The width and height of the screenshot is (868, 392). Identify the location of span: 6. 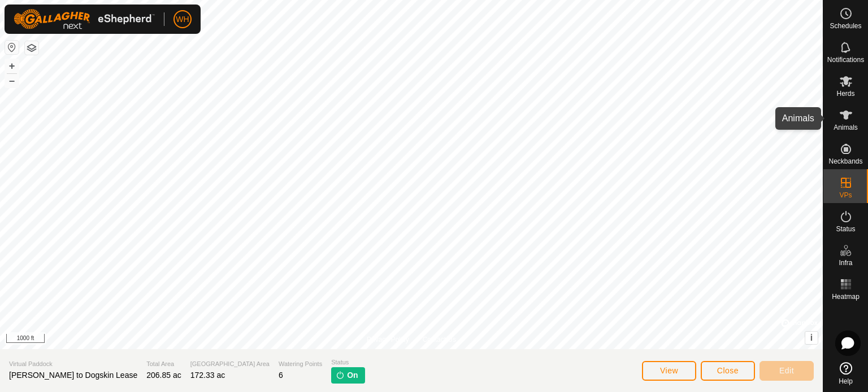
(281, 375).